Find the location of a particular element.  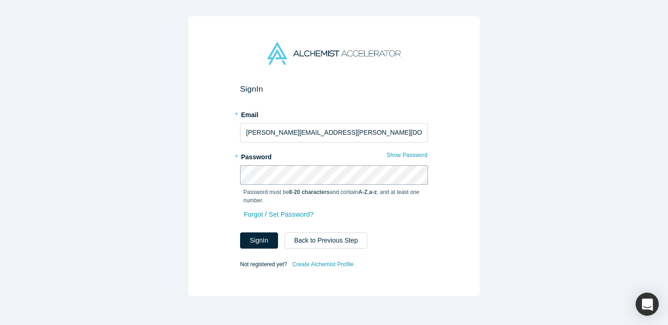

strong: a-z is located at coordinates (373, 192).